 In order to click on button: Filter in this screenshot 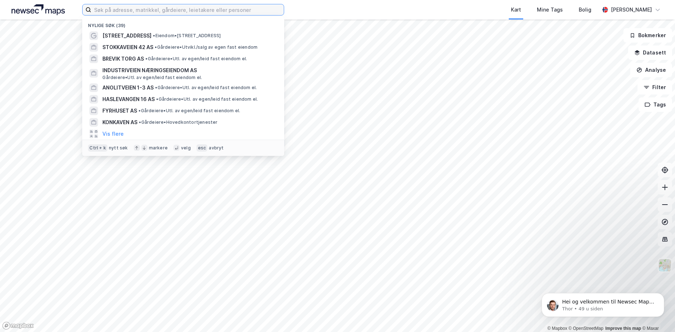, I will do `click(655, 87)`.